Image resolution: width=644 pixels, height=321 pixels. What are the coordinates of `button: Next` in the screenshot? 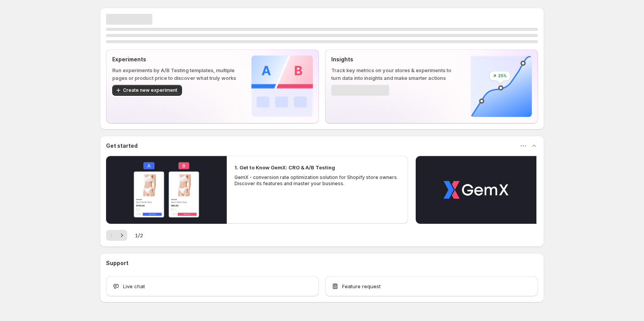 It's located at (122, 235).